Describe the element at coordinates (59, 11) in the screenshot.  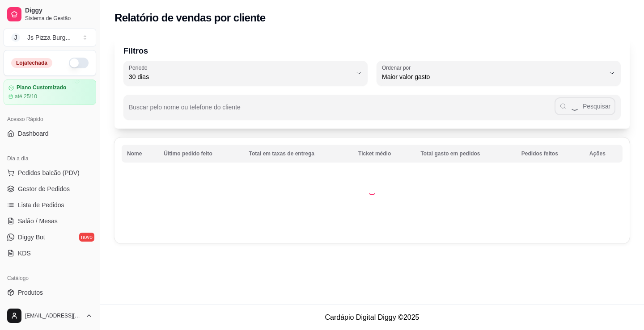
I see `span: Diggy` at that location.